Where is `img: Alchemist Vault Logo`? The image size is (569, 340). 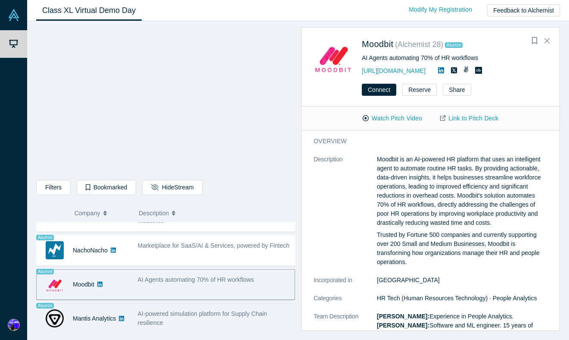 img: Alchemist Vault Logo is located at coordinates (14, 15).